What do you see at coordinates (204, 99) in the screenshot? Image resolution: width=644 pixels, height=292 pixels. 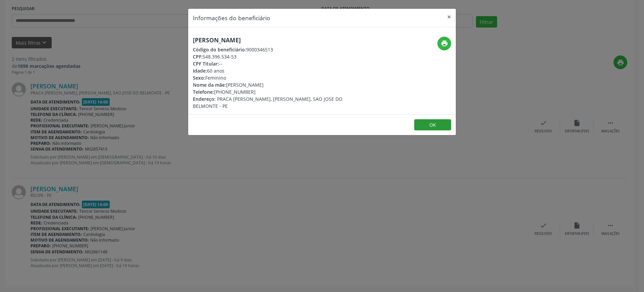 I see `span: Endereço:` at bounding box center [204, 99].